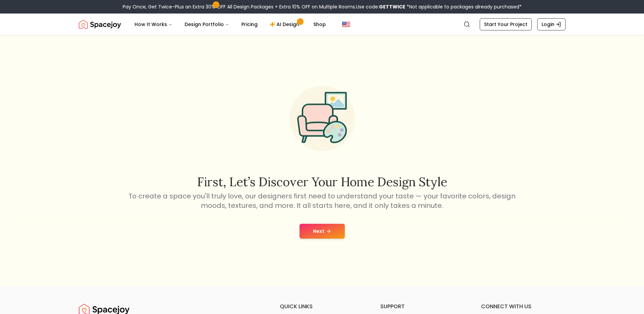 This screenshot has height=314, width=644. Describe the element at coordinates (551, 24) in the screenshot. I see `a: Login` at that location.